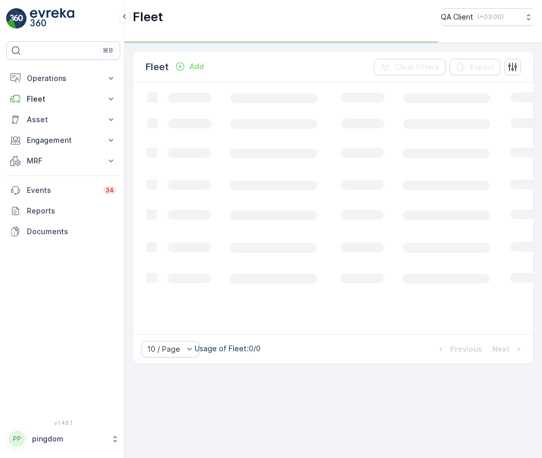 The height and width of the screenshot is (458, 542). Describe the element at coordinates (63, 439) in the screenshot. I see `button: PPpingdom` at that location.